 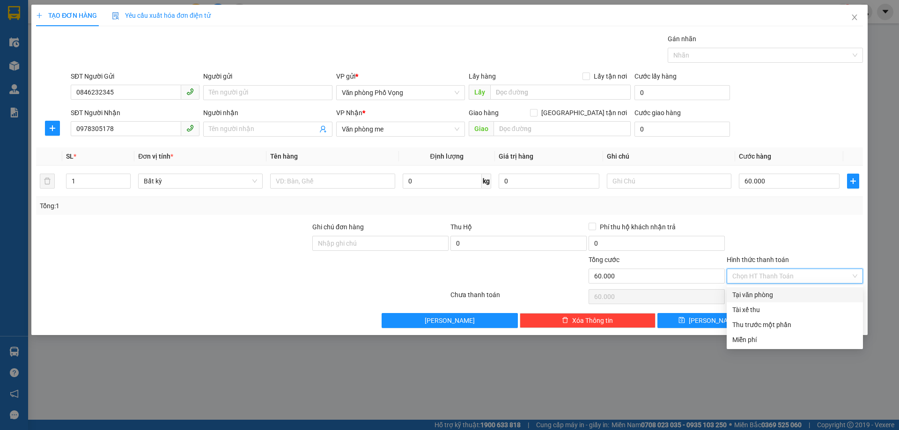 What do you see at coordinates (267, 76) in the screenshot?
I see `div: Người gửi` at bounding box center [267, 76].